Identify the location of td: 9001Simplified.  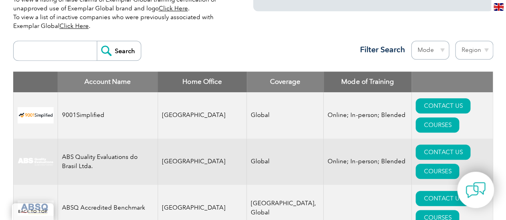
(108, 116).